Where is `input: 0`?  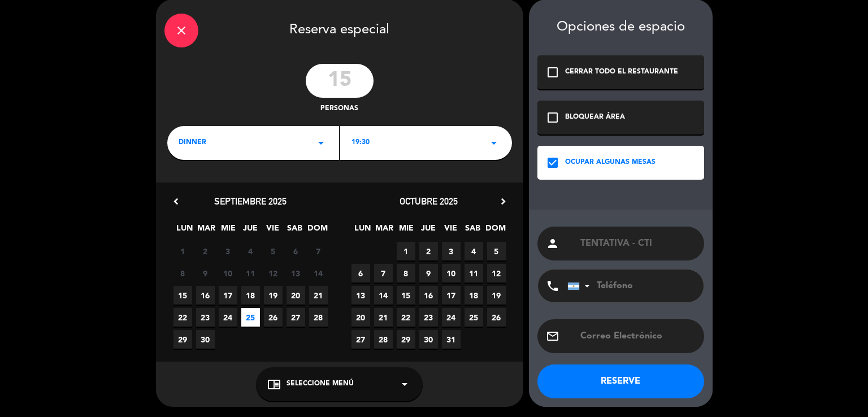
input: 0 is located at coordinates (340, 81).